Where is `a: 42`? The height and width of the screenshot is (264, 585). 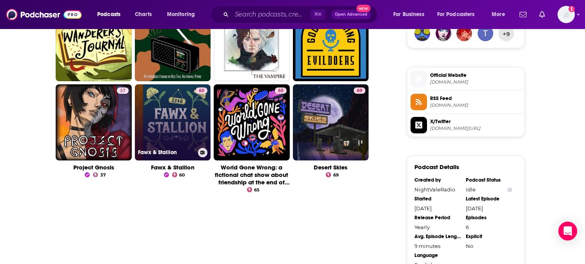 a: 42 is located at coordinates (331, 44).